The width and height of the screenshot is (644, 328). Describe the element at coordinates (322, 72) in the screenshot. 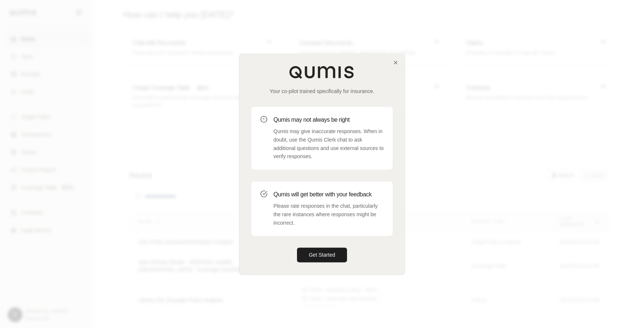

I see `img: Qumis Logo` at that location.